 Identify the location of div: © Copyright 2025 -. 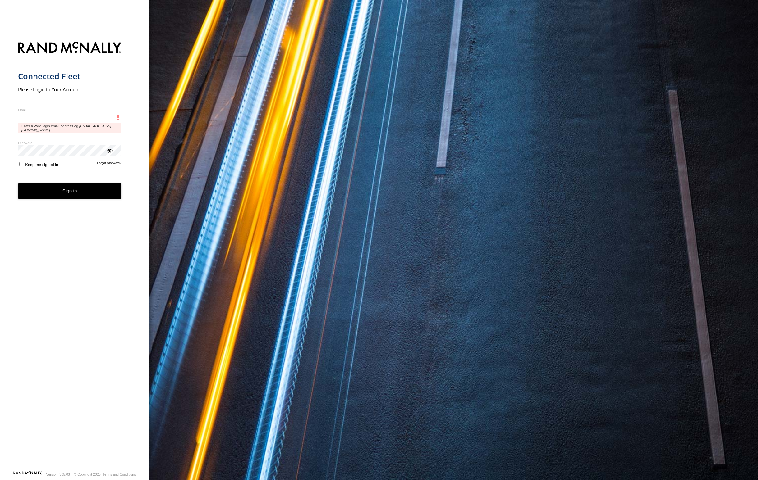
(105, 475).